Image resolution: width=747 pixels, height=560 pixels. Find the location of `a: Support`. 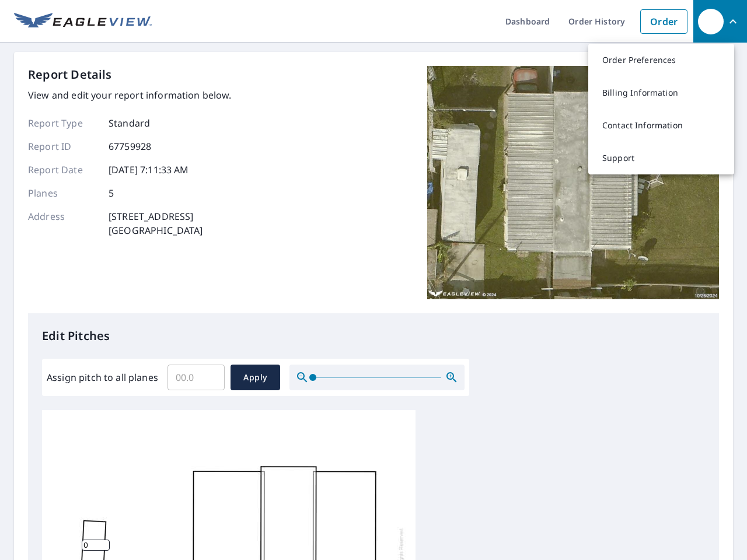

a: Support is located at coordinates (661, 158).